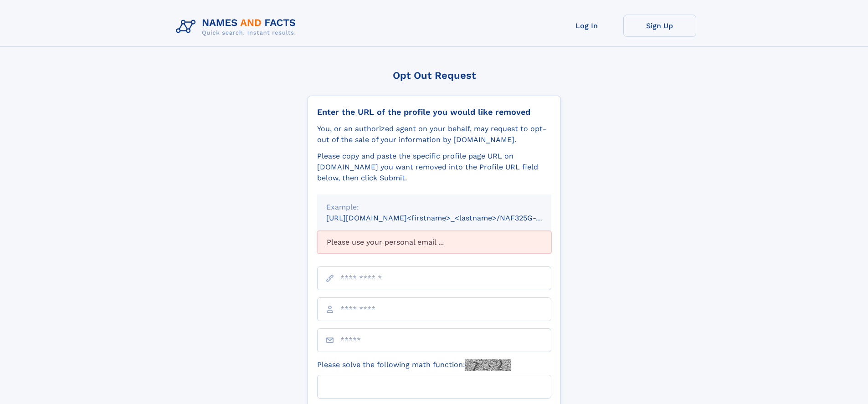 The image size is (868, 404). I want to click on a: Log In, so click(587, 25).